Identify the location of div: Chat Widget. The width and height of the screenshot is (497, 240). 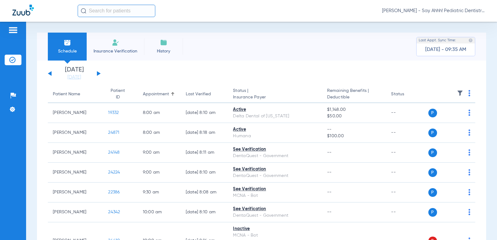
(482, 225).